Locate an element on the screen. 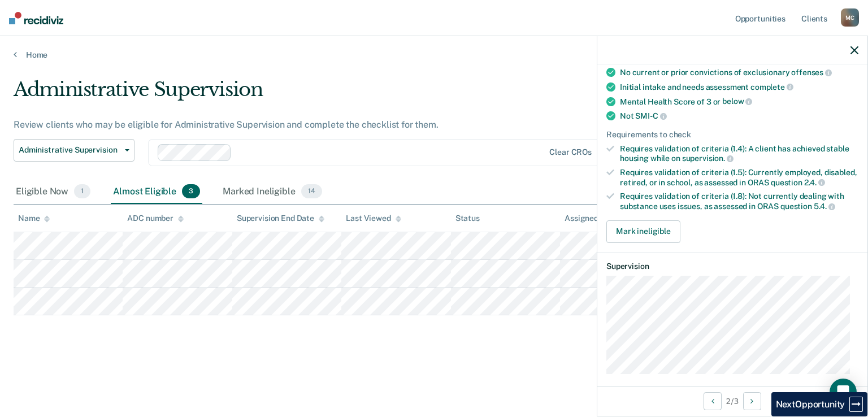 The height and width of the screenshot is (417, 868). div: Status is located at coordinates (468, 218).